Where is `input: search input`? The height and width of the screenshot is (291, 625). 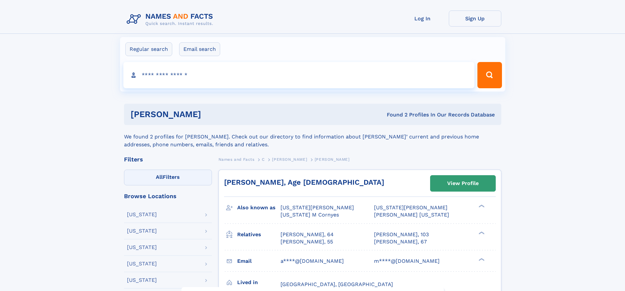 input: search input is located at coordinates (299, 75).